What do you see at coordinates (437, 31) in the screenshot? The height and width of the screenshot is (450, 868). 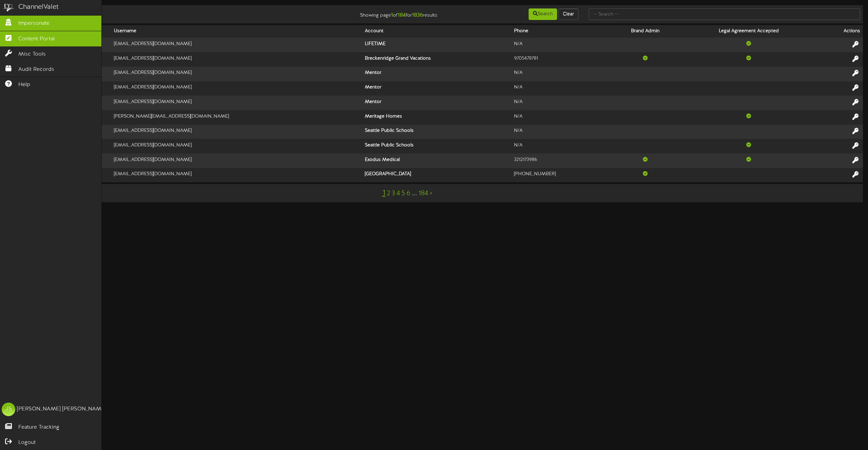 I see `th: Account` at bounding box center [437, 31].